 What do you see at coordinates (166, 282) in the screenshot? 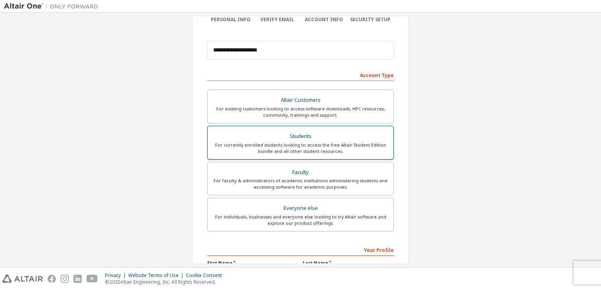
I see `p: © 2025 Altair Engineering, Inc. All Rights Reserved.` at bounding box center [166, 282].